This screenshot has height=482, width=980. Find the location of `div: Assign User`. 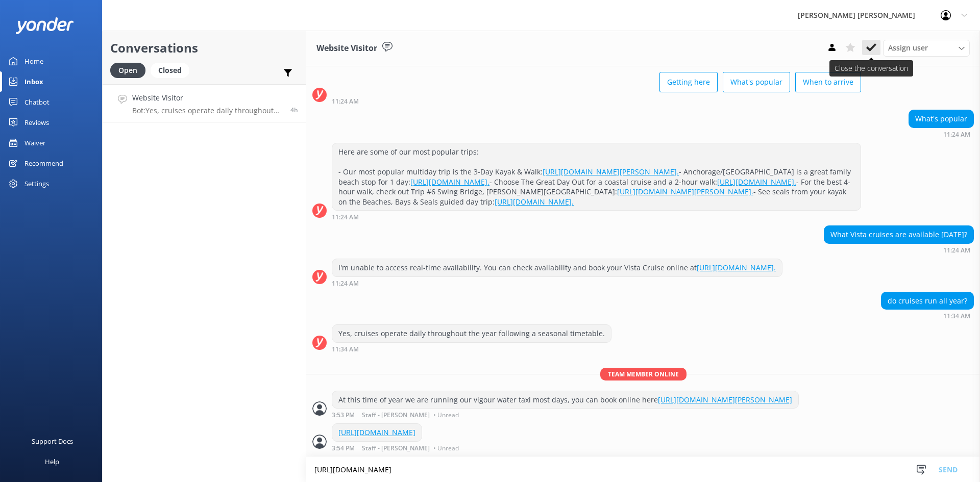

div: Assign User is located at coordinates (926, 48).